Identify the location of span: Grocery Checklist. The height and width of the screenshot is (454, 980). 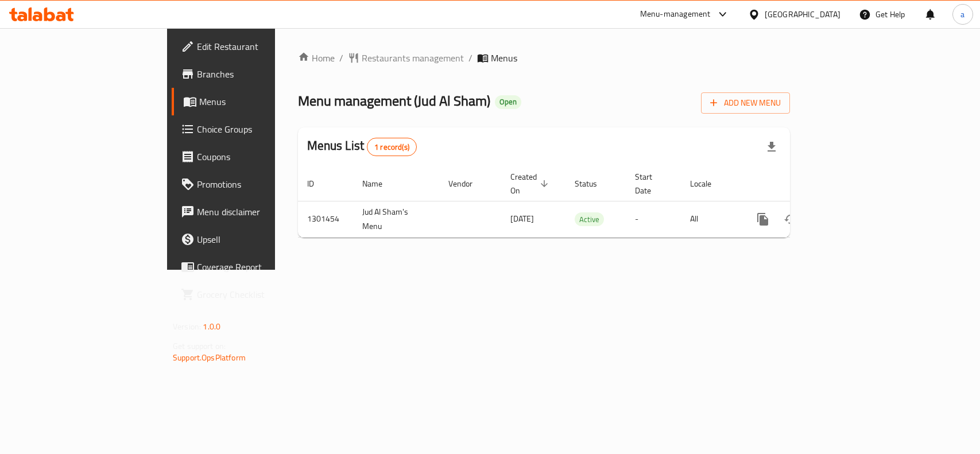
(259, 294).